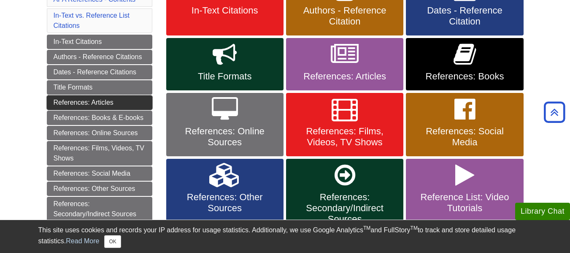  I want to click on a: Read More, so click(82, 240).